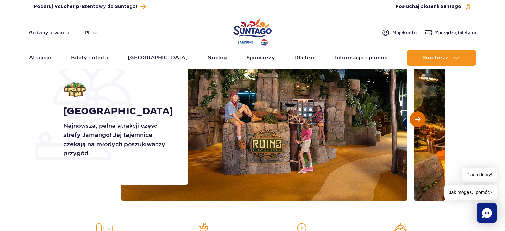 The height and width of the screenshot is (231, 505). Describe the element at coordinates (40, 58) in the screenshot. I see `a: Atrakcje` at that location.